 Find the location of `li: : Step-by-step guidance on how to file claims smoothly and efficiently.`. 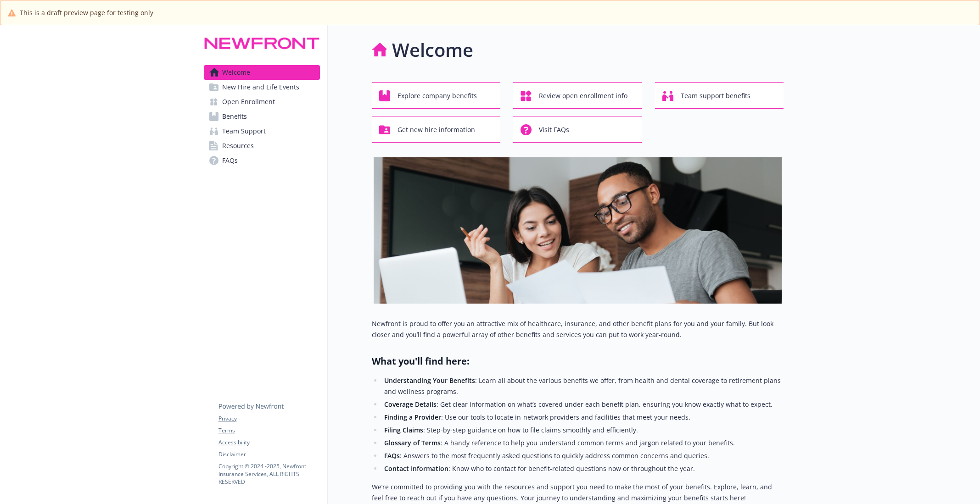

li: : Step-by-step guidance on how to file claims smoothly and efficiently. is located at coordinates (583, 430).